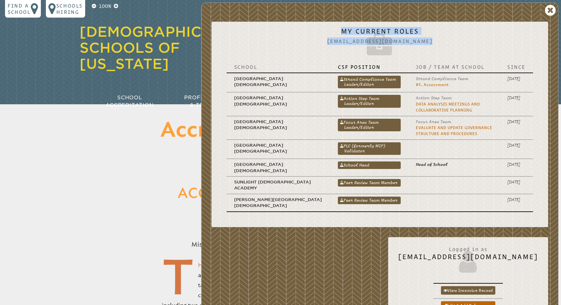  What do you see at coordinates (434, 98) in the screenshot?
I see `span: Action Step Team` at bounding box center [434, 98].